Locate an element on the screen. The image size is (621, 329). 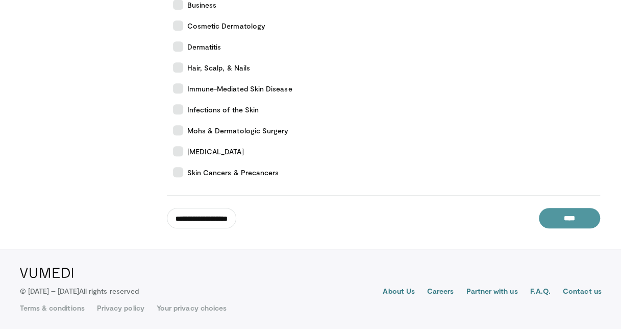
a: About Us is located at coordinates (399, 292).